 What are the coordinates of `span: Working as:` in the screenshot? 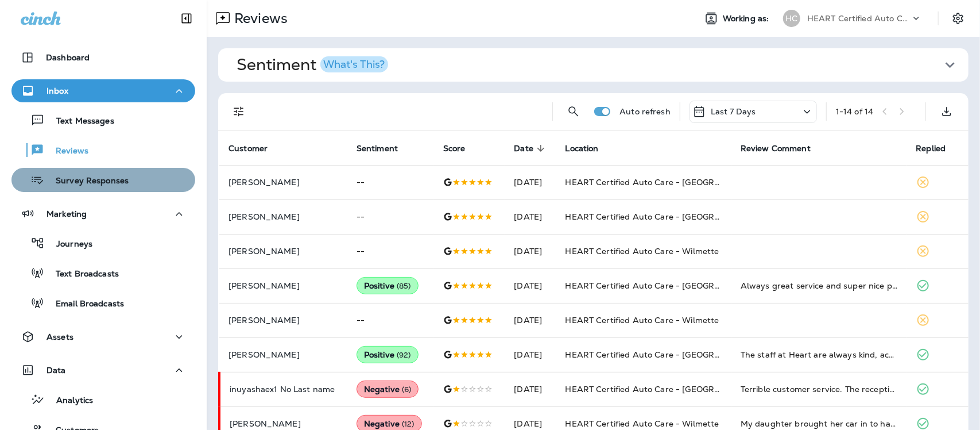 It's located at (746, 18).